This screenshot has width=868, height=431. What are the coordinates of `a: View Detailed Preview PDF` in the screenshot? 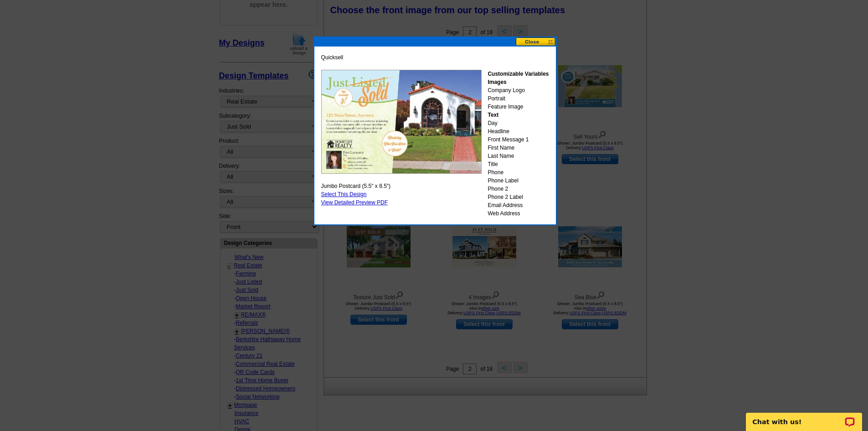 It's located at (355, 202).